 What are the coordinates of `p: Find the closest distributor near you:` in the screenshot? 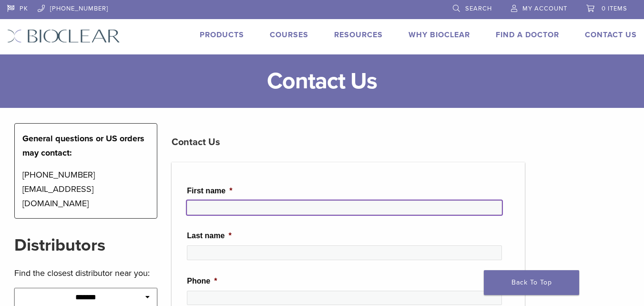 It's located at (86, 273).